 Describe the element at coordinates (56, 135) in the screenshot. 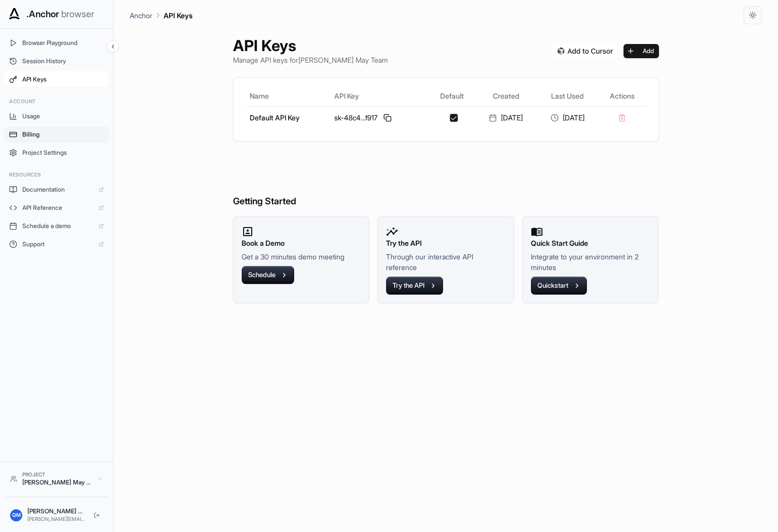

I see `button: Billing` at that location.